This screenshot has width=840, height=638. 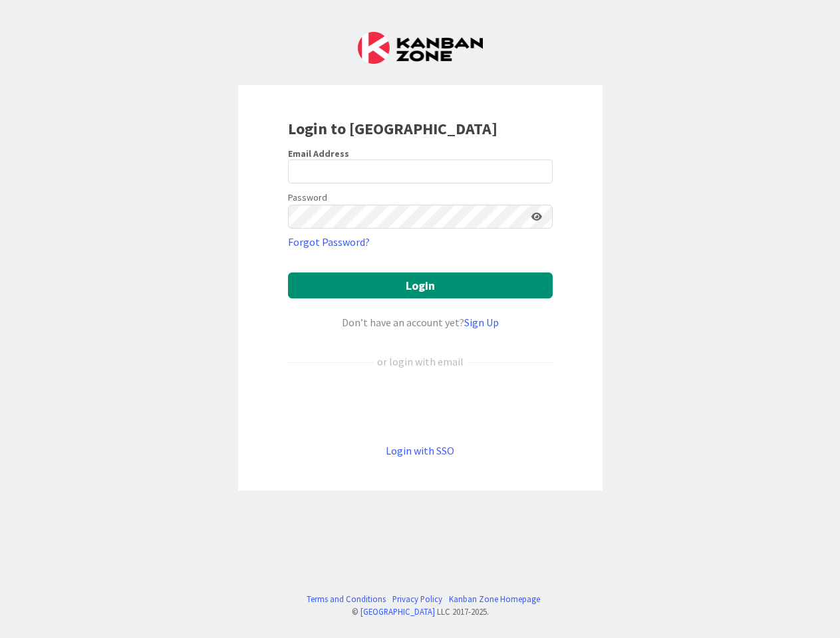 I want to click on a: Kanban Zone Homepage, so click(x=493, y=598).